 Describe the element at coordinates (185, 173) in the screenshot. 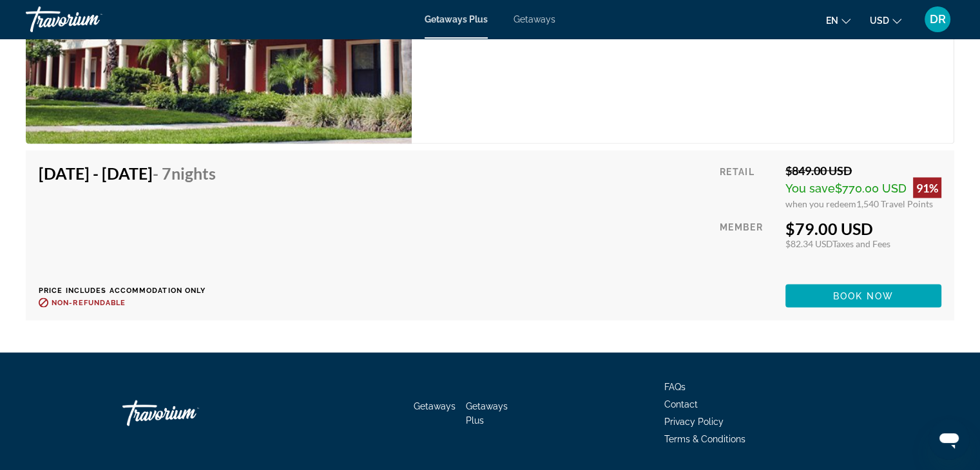

I see `span: - 7` at that location.